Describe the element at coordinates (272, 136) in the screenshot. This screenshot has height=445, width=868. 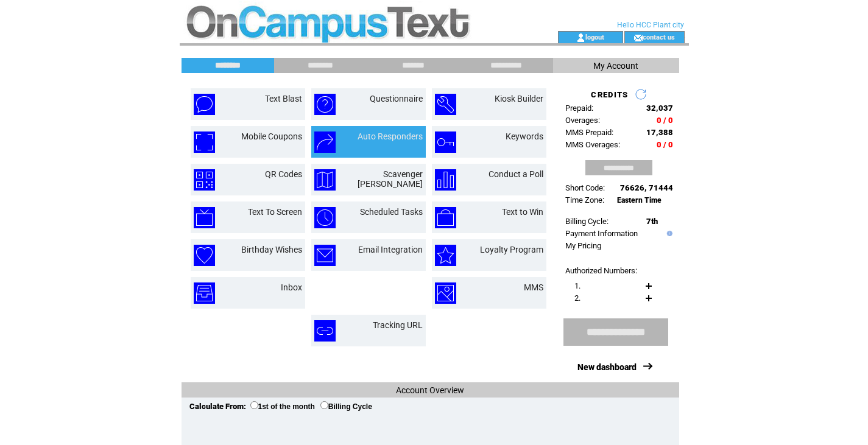
I see `a: Mobile Coupons` at that location.